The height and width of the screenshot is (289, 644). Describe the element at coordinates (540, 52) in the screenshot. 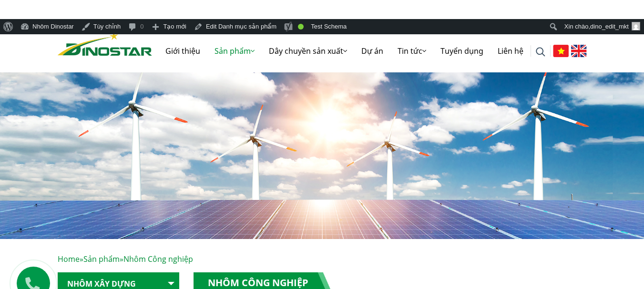

I see `img: search` at that location.